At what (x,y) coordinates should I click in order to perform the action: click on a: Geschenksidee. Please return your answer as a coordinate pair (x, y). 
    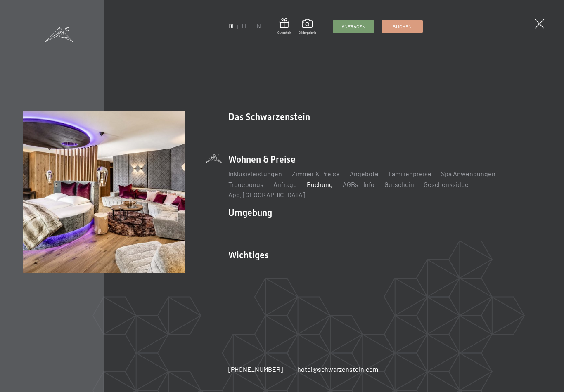
    Looking at the image, I should click on (446, 184).